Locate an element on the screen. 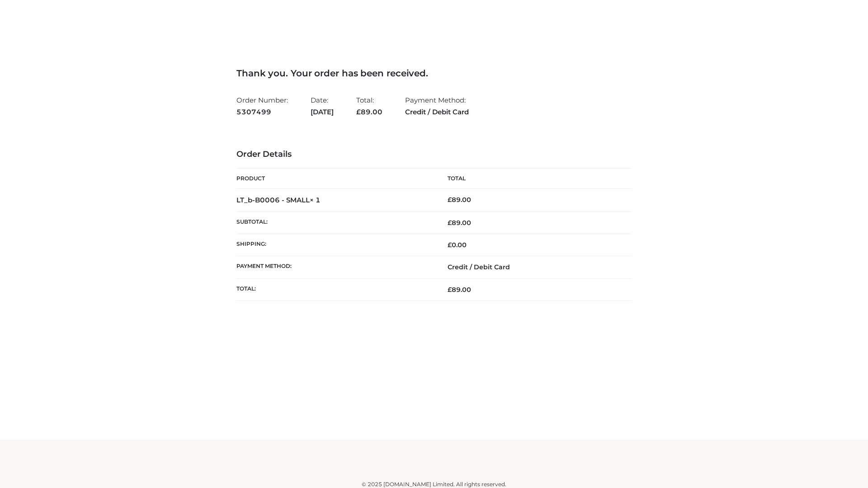 The height and width of the screenshot is (488, 868). th: Product is located at coordinates (335, 178).